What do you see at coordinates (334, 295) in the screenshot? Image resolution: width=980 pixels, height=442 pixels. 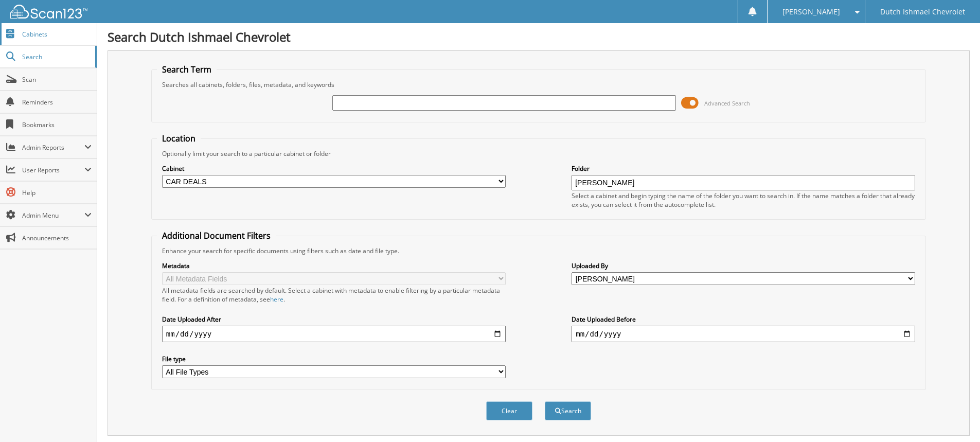 I see `div: All metadata fields are searched by default. Select a cabinet with metadata to enable filtering b...` at bounding box center [334, 295].